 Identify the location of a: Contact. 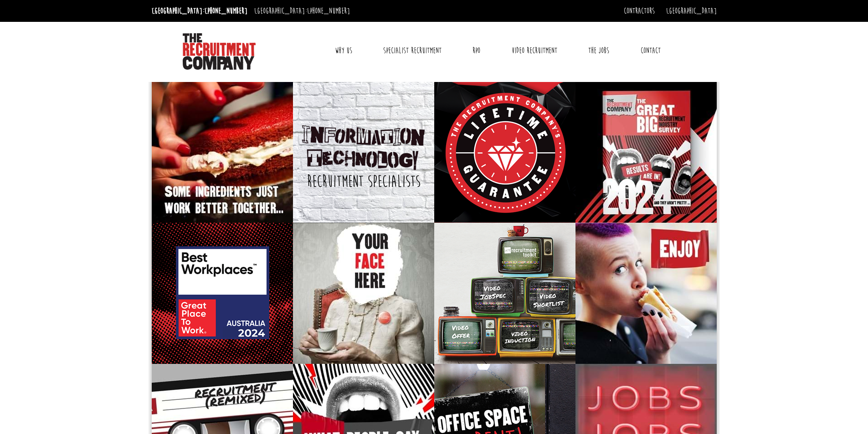
(651, 50).